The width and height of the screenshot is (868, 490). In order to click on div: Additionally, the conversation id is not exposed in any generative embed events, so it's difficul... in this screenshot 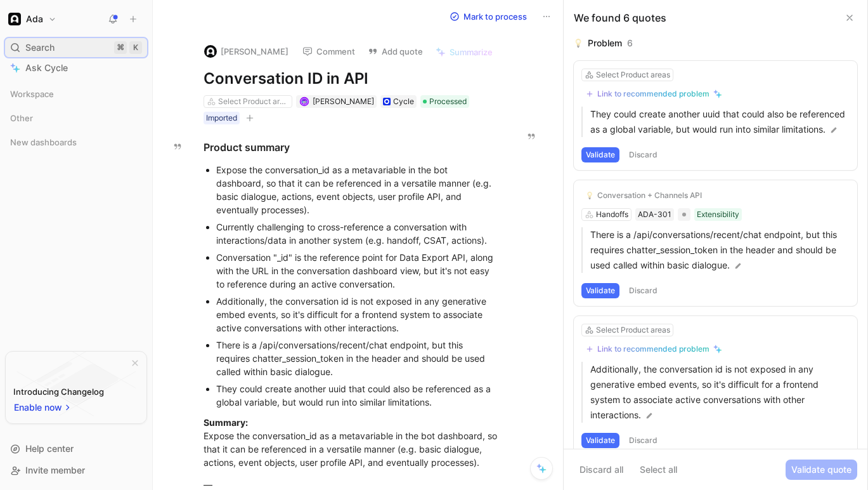, I will do `click(357, 314)`.